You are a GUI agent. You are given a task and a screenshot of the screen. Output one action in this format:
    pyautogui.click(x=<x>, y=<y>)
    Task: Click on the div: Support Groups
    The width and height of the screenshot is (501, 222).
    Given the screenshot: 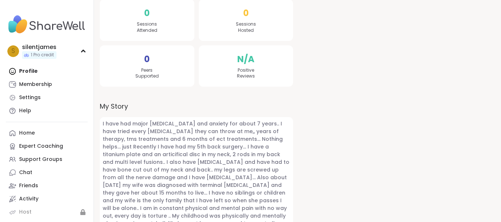 What is the action you would take?
    pyautogui.click(x=41, y=160)
    